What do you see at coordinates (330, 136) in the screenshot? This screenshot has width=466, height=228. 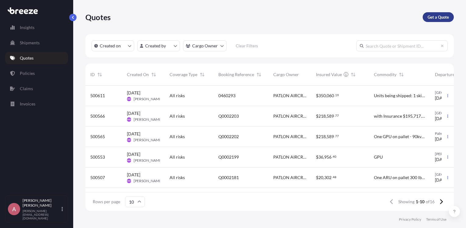 I see `span: 589` at bounding box center [330, 136].